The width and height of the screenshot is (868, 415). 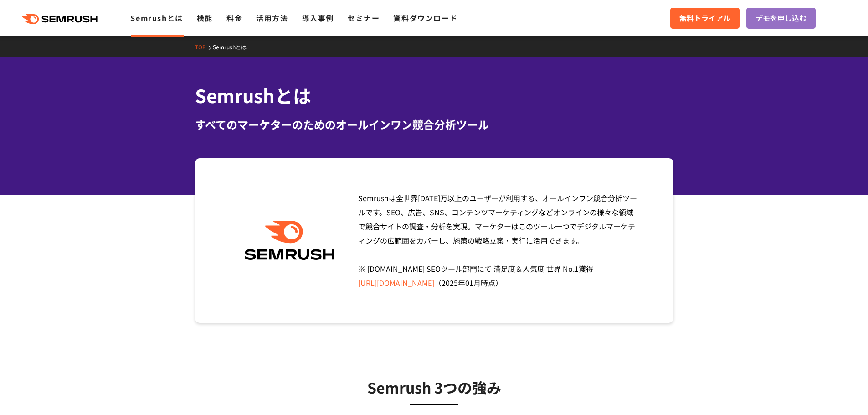 What do you see at coordinates (781, 18) in the screenshot?
I see `a: デモを申し込む` at bounding box center [781, 18].